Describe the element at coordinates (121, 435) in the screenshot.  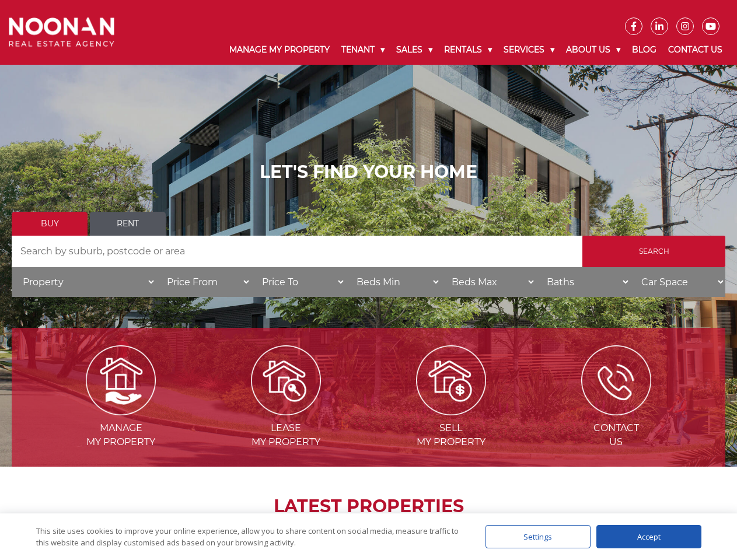
I see `span: Manage my Property` at that location.